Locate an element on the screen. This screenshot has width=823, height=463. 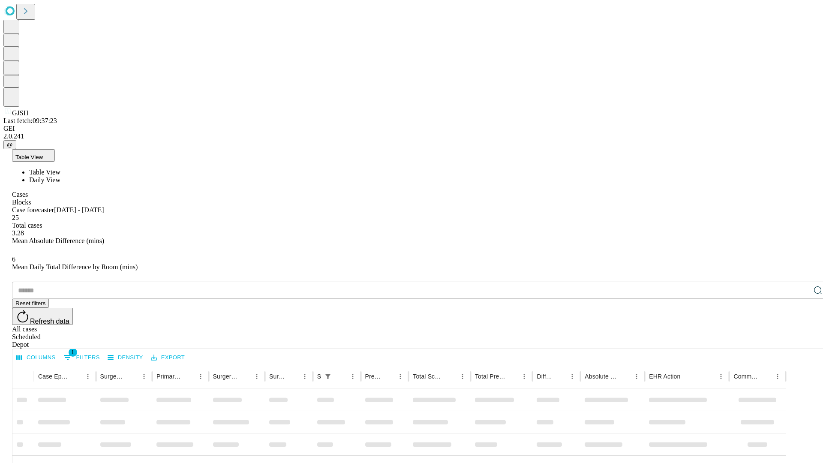
div: Total Scheduled Duration is located at coordinates (428, 376).